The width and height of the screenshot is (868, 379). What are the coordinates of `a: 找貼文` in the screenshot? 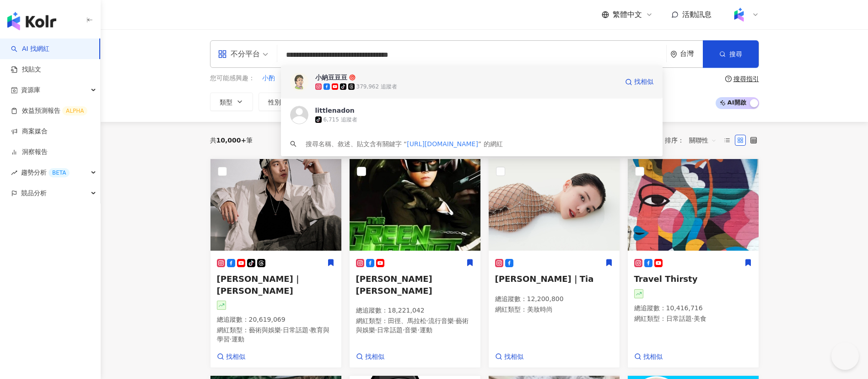 It's located at (26, 70).